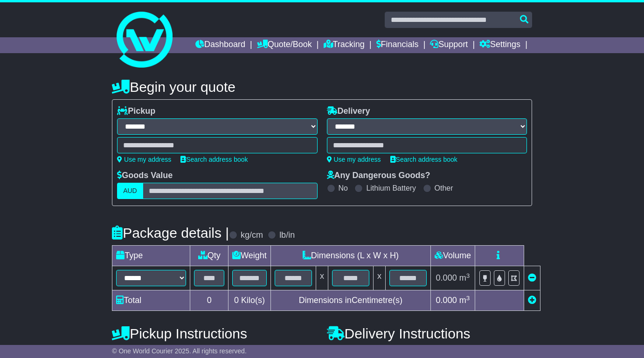 The image size is (644, 358). What do you see at coordinates (250, 256) in the screenshot?
I see `td: Weight` at bounding box center [250, 256].